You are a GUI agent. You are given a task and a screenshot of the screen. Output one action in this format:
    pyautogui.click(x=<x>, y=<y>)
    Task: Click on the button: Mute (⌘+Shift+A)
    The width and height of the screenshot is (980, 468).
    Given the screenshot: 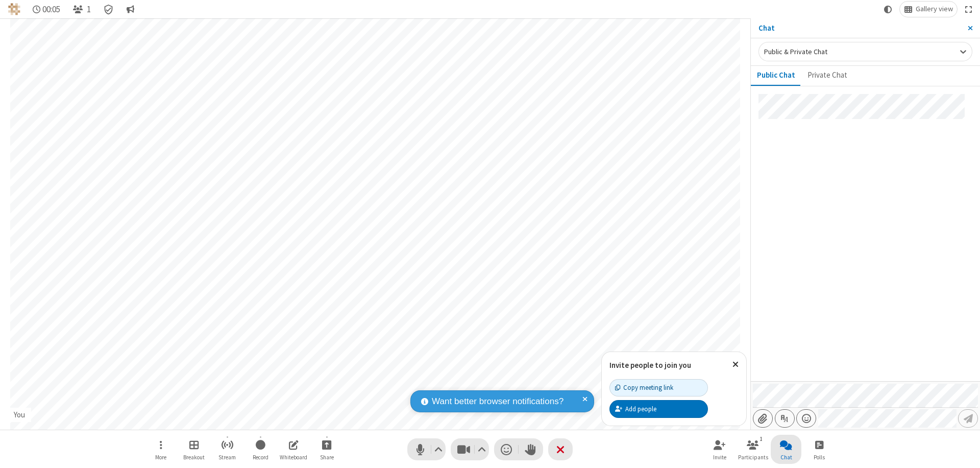 What is the action you would take?
    pyautogui.click(x=426, y=449)
    